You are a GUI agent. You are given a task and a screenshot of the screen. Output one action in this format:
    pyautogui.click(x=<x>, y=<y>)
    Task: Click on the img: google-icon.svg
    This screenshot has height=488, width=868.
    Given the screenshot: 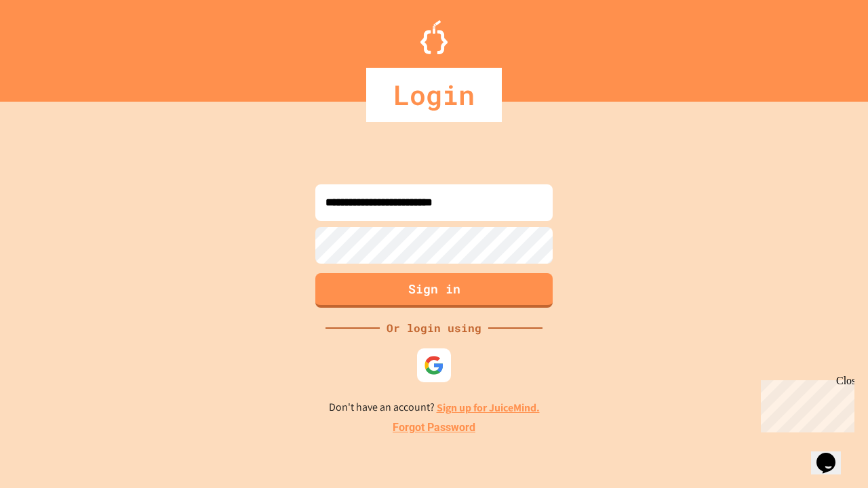 What is the action you would take?
    pyautogui.click(x=434, y=365)
    